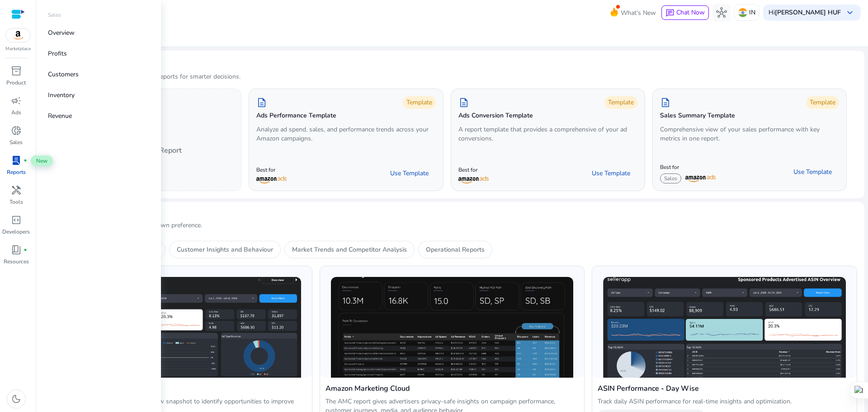 This screenshot has width=868, height=412. What do you see at coordinates (16, 160) in the screenshot?
I see `span: lab_profile` at bounding box center [16, 160].